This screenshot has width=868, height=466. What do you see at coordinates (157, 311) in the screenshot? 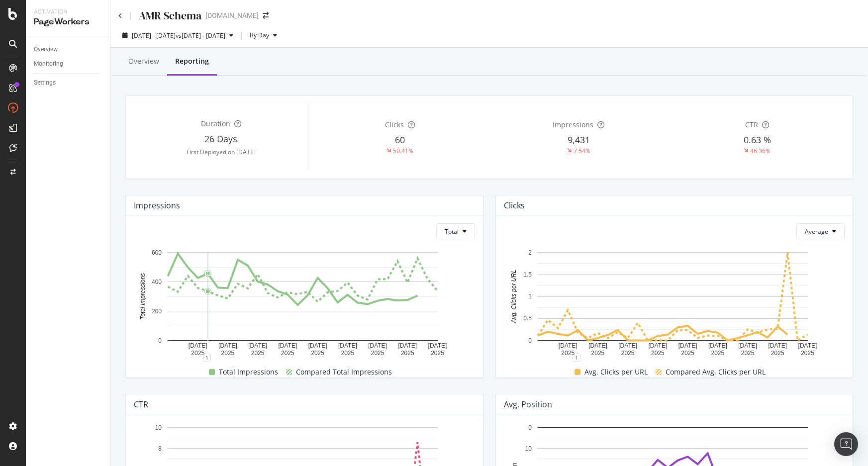
I see `text: 200` at bounding box center [157, 311].